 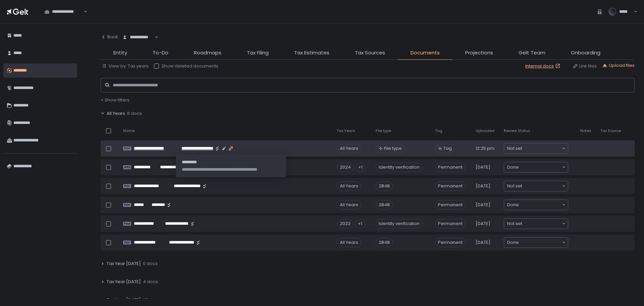 I want to click on span: Documents, so click(x=425, y=53).